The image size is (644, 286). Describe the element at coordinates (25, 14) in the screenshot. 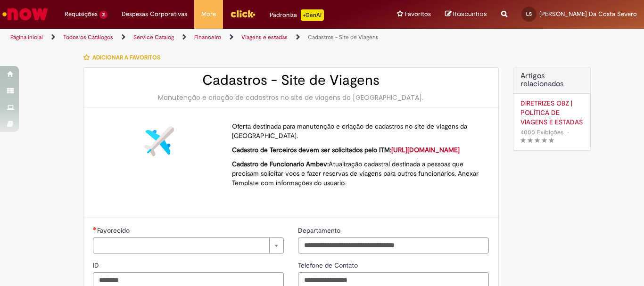

I see `img: ServiceNow` at that location.